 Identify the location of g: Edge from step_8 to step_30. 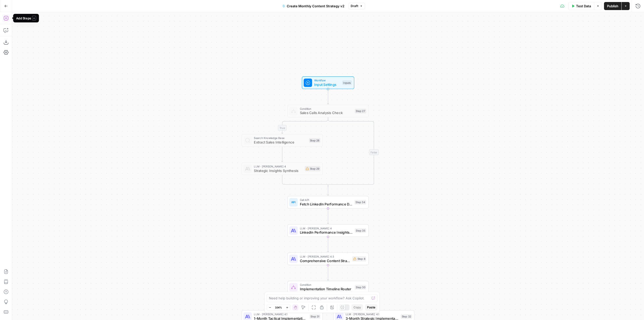
(328, 273).